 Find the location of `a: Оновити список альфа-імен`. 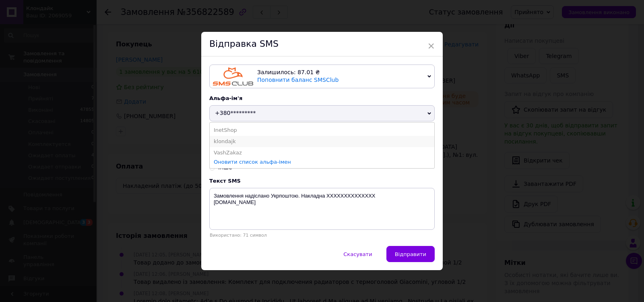

a: Оновити список альфа-імен is located at coordinates (252, 162).